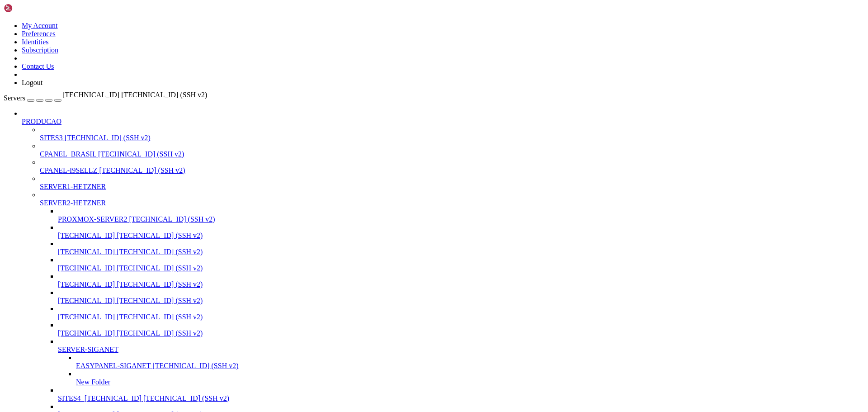 This screenshot has width=868, height=412. Describe the element at coordinates (68, 154) in the screenshot. I see `span: CPANEL_BRASIL` at that location.